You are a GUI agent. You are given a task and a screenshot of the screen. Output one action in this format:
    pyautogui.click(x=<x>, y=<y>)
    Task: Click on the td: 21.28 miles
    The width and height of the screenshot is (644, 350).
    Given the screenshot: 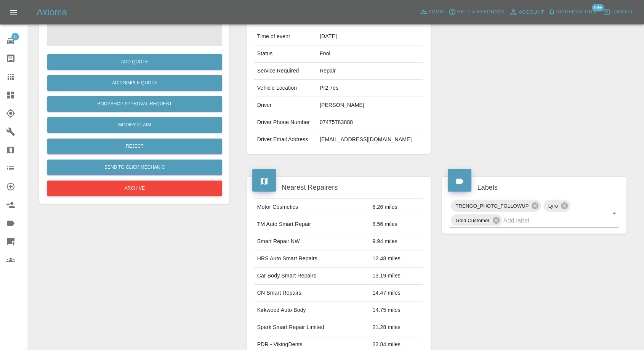 What is the action you would take?
    pyautogui.click(x=396, y=328)
    